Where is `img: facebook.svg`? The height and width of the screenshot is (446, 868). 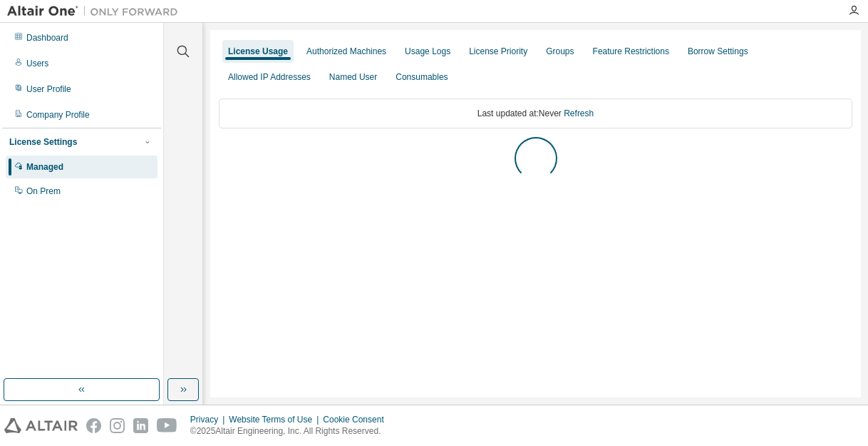 img: facebook.svg is located at coordinates (94, 425).